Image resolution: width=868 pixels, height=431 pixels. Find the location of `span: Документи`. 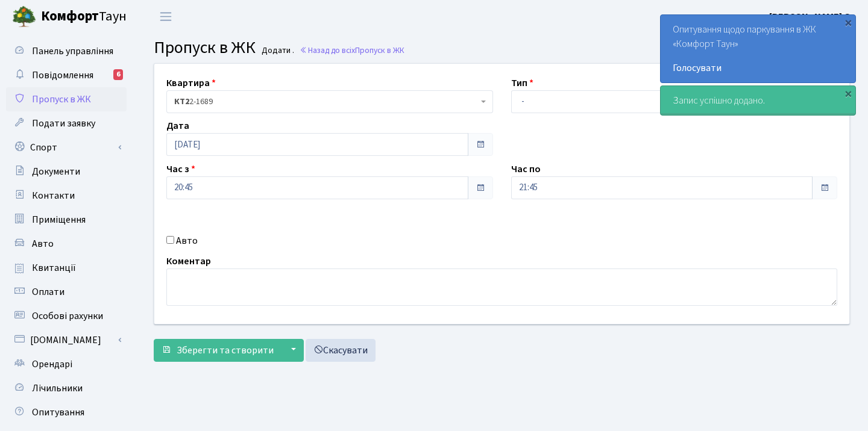

span: Документи is located at coordinates (56, 171).